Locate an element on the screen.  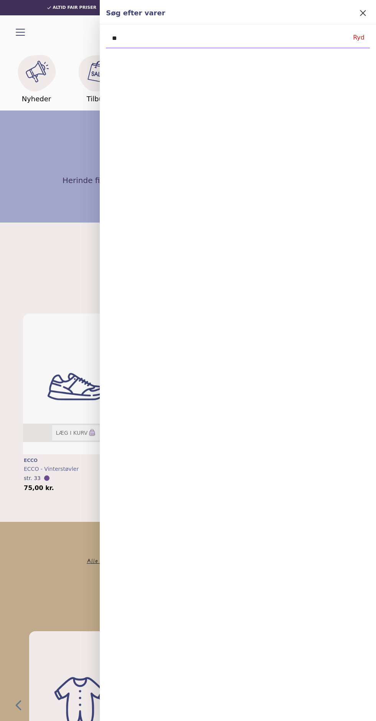
span: 75,00 kr. is located at coordinates (39, 488).